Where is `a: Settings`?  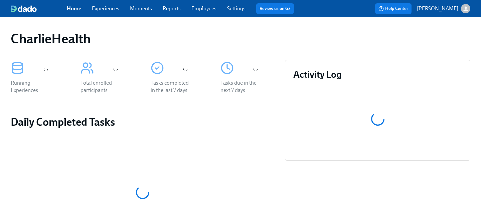 a: Settings is located at coordinates (236, 8).